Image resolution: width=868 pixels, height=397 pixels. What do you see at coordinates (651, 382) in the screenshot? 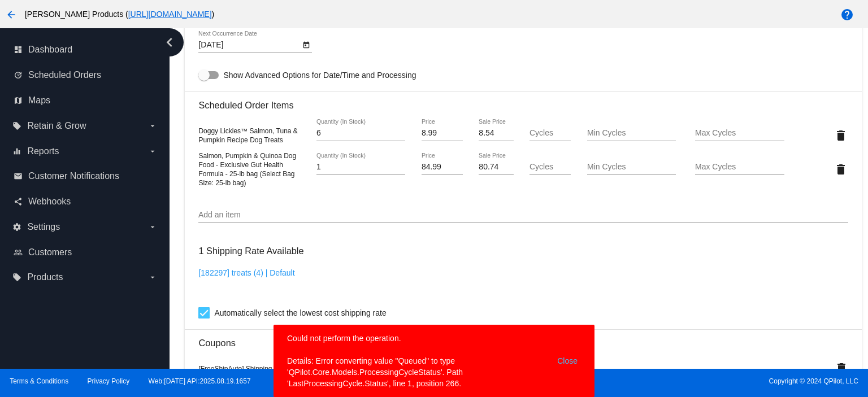
I see `span: Copyright © 2024 QPilot, LLC` at bounding box center [651, 382].